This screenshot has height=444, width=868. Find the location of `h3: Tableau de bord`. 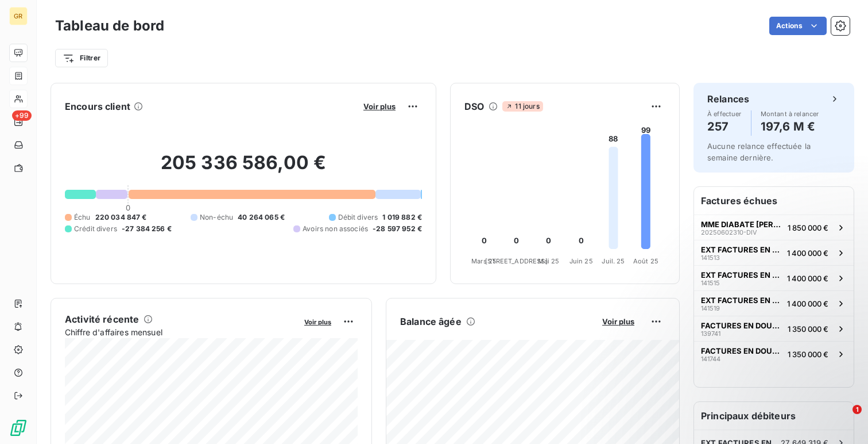

h3: Tableau de bord is located at coordinates (109, 25).